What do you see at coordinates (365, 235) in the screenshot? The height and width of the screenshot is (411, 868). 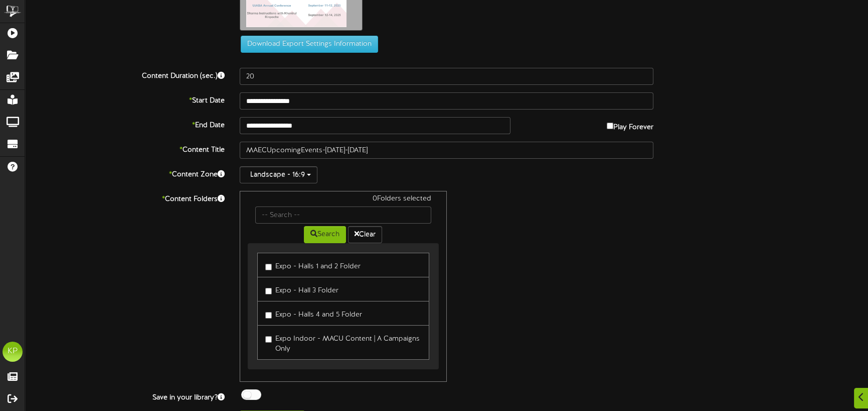 I see `button: Clear` at bounding box center [365, 235].